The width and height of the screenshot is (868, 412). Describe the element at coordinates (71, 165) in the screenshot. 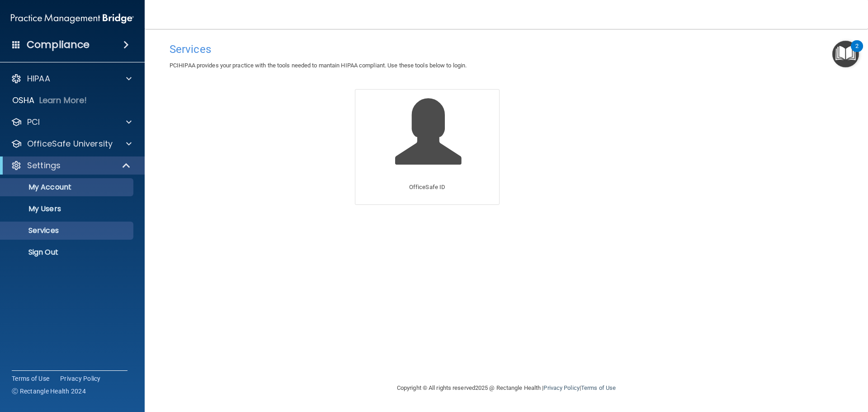

I see `a: Settings` at that location.